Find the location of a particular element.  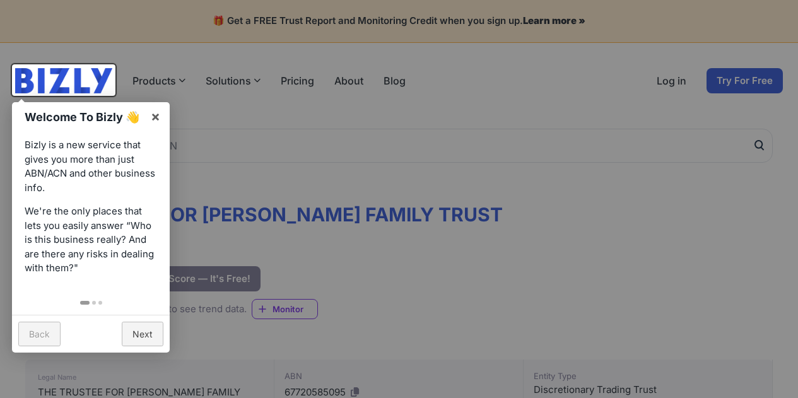

a: Back is located at coordinates (39, 334).